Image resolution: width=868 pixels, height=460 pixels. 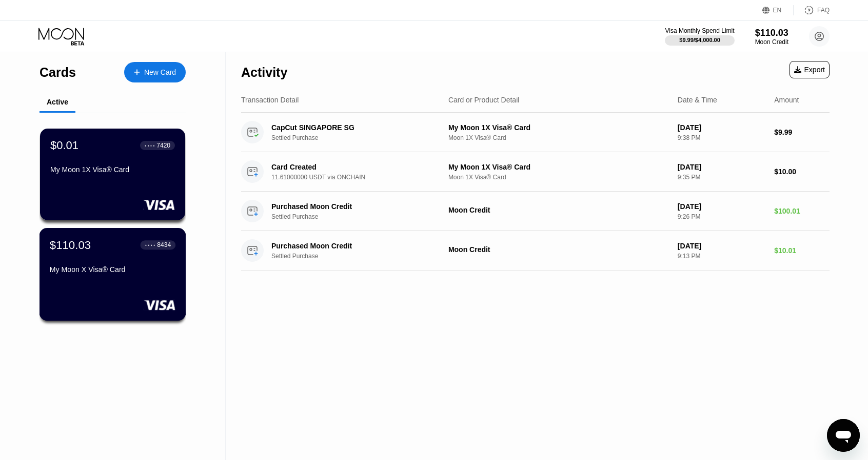 I want to click on div: Amount, so click(x=786, y=100).